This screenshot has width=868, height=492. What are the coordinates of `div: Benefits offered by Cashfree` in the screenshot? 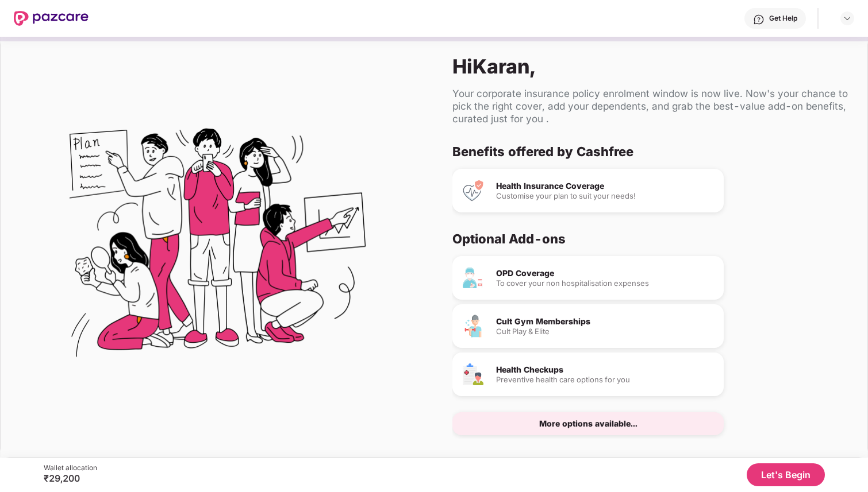 It's located at (646, 152).